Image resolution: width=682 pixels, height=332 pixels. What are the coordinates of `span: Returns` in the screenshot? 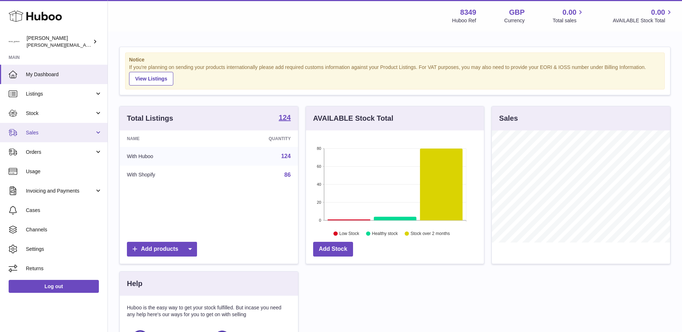 It's located at (64, 269).